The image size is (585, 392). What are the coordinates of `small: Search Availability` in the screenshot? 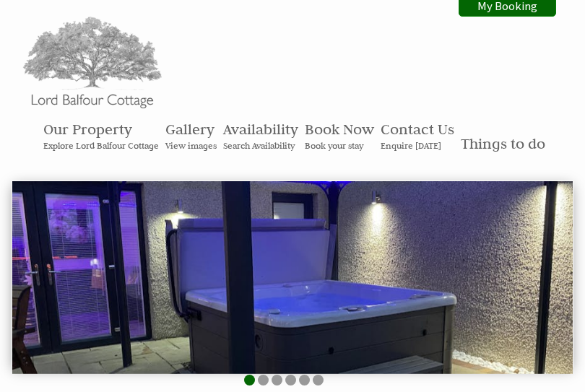 It's located at (260, 145).